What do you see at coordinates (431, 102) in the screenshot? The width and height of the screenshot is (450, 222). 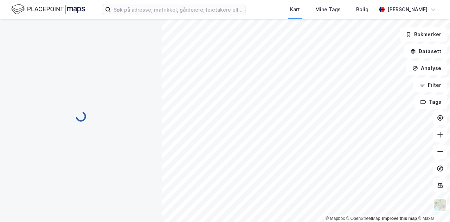 I see `button: Tags` at bounding box center [431, 102].